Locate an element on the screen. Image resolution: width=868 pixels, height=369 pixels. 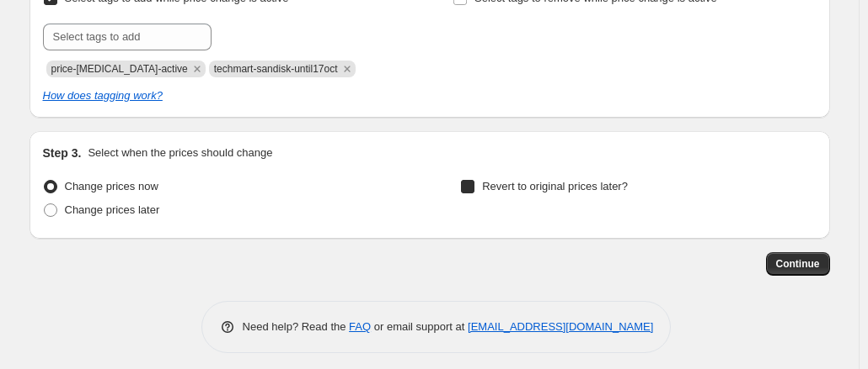
span: Continue is located at coordinates (798, 264).